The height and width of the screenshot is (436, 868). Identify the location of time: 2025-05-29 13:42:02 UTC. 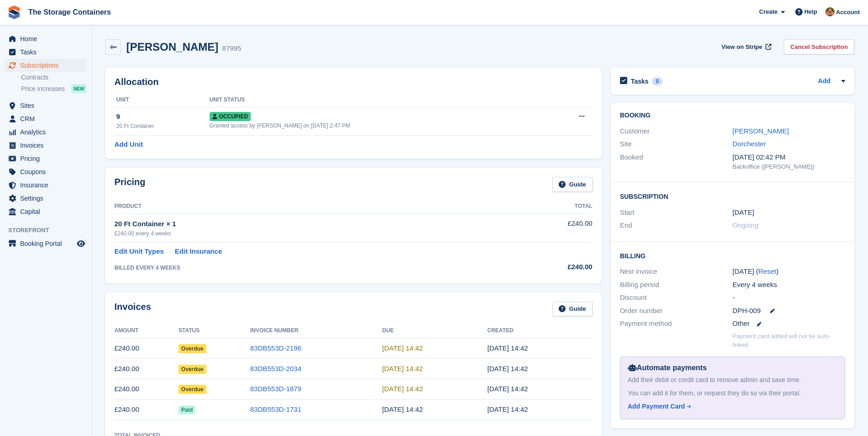
(402, 409).